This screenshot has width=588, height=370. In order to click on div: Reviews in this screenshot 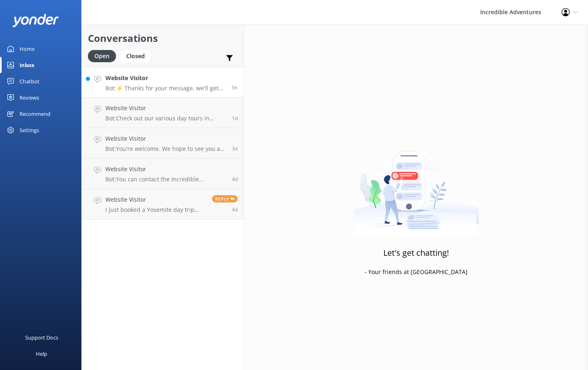, I will do `click(30, 97)`.